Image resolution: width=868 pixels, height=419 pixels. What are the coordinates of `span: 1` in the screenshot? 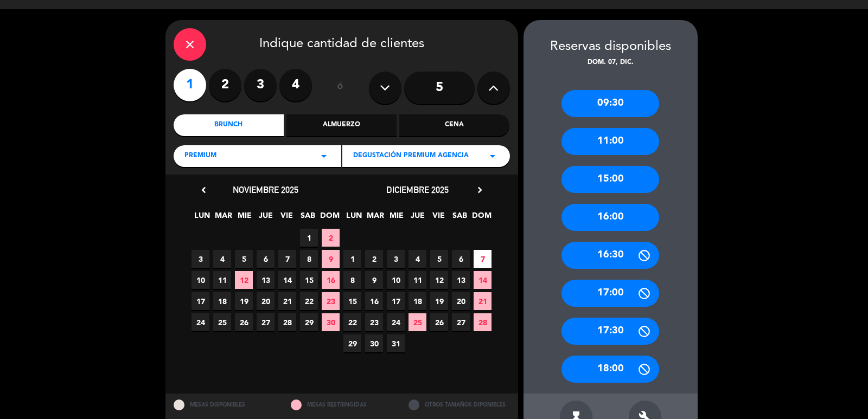 It's located at (352, 258).